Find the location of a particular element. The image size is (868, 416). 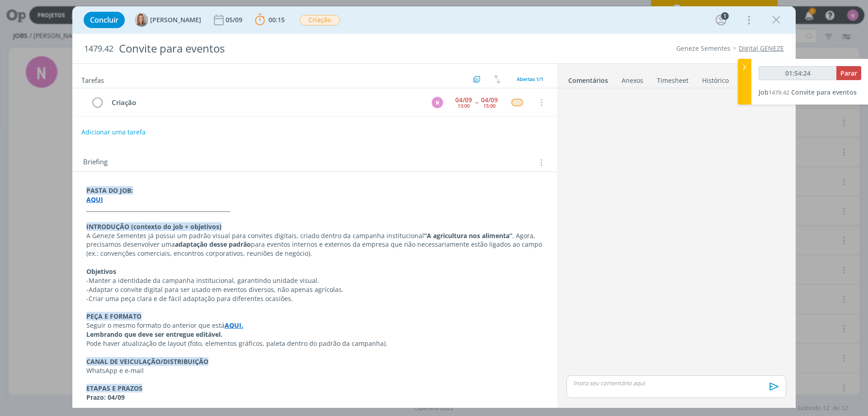

p: Seguir o mesmo formato do anterior que está is located at coordinates (314, 325).